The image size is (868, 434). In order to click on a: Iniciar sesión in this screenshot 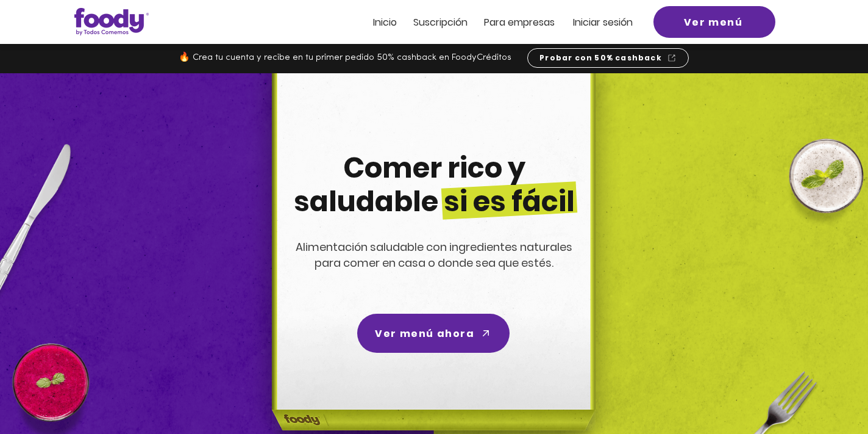, I will do `click(603, 22)`.